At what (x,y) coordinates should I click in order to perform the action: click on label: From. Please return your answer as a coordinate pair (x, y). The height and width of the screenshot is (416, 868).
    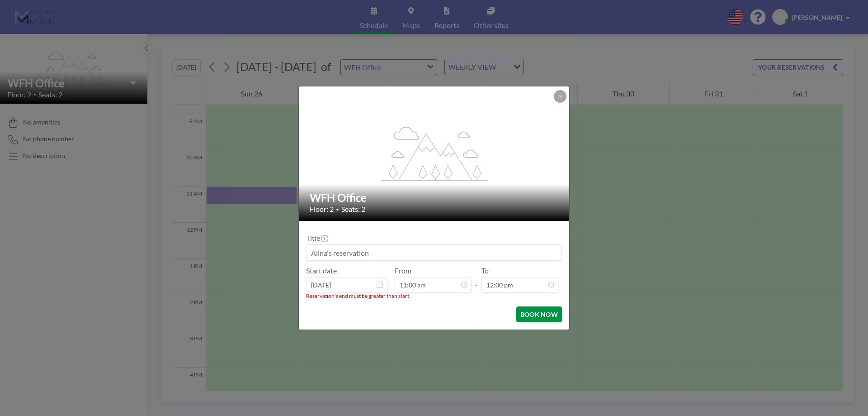
    Looking at the image, I should click on (403, 271).